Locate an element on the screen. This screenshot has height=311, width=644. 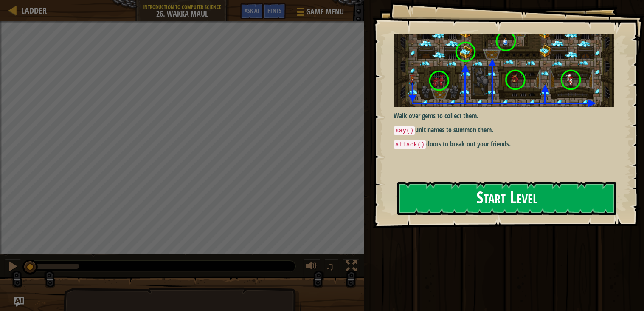
img: Wakka maul is located at coordinates (504, 70).